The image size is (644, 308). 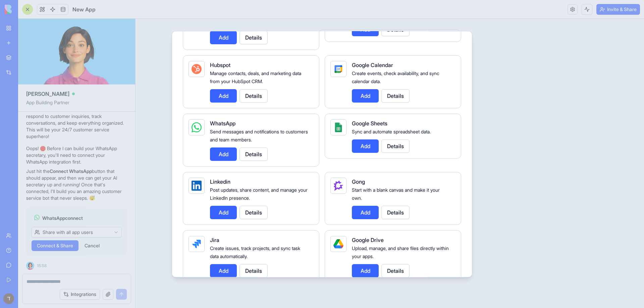 I want to click on span: Sync and automate spreadsheet data., so click(x=391, y=132).